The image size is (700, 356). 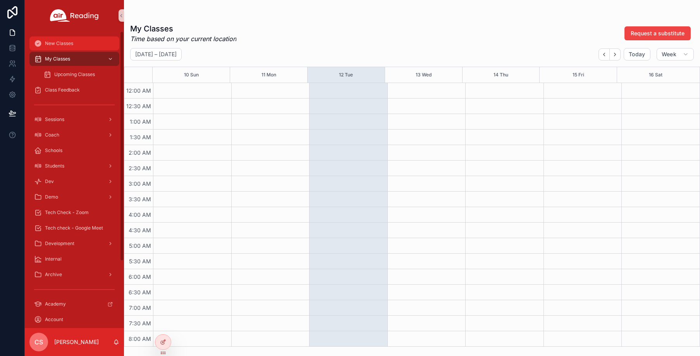 What do you see at coordinates (74, 319) in the screenshot?
I see `a: Account` at bounding box center [74, 319].